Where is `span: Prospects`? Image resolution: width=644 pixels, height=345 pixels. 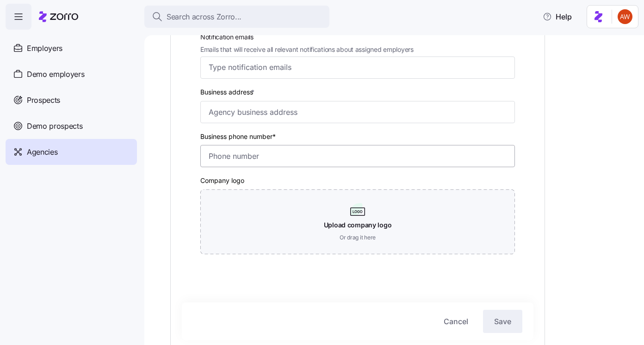 span: Prospects is located at coordinates (44, 100).